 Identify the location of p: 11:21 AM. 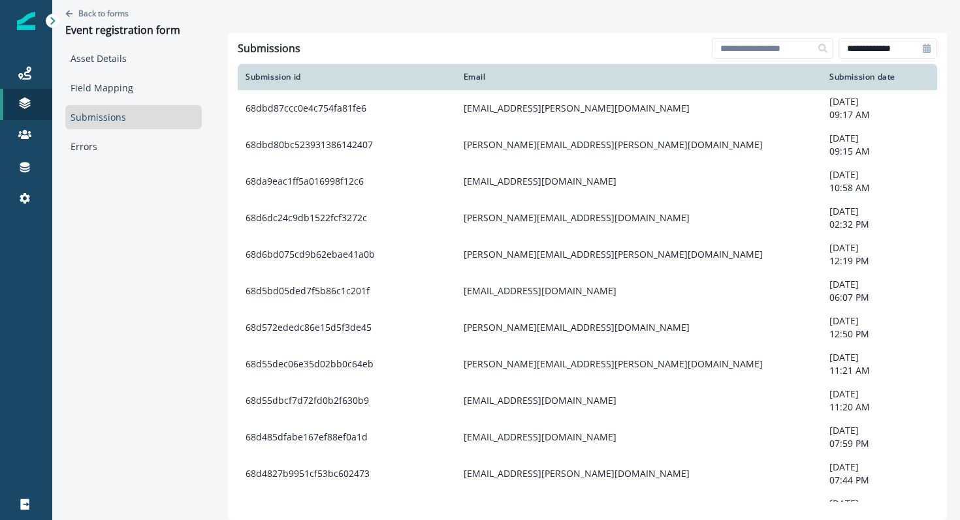
(879, 371).